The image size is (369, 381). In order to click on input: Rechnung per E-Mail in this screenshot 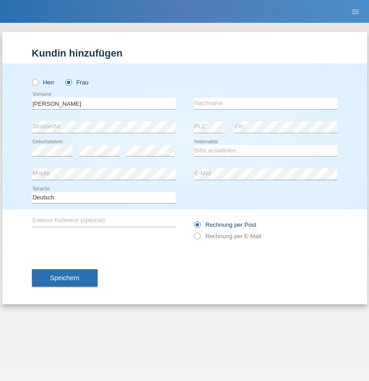, I will do `click(196, 238)`.